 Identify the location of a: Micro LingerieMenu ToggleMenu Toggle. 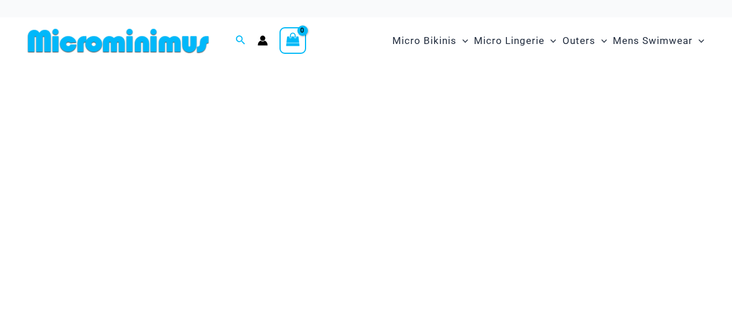
(515, 41).